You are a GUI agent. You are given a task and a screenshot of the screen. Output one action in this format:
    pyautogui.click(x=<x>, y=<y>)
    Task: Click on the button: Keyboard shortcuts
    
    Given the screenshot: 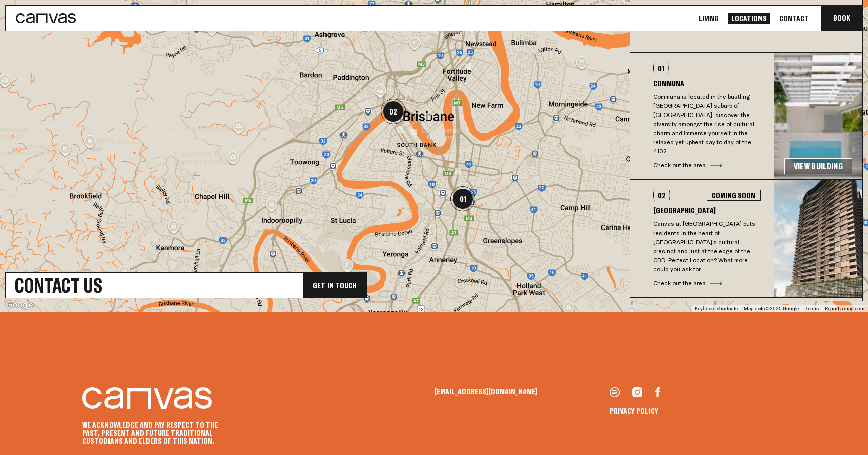 What is the action you would take?
    pyautogui.click(x=716, y=309)
    